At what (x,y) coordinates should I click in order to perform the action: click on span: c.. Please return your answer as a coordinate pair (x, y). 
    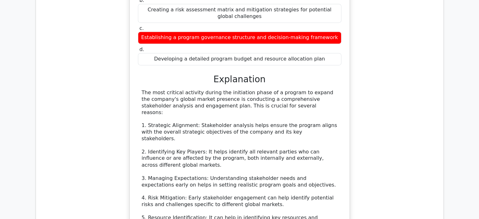
    Looking at the image, I should click on (142, 28).